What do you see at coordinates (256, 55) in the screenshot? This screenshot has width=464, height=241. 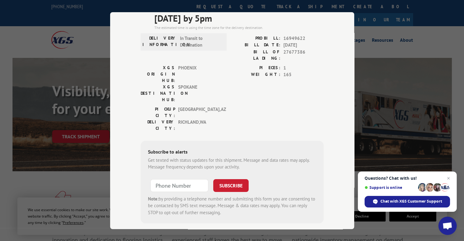 I see `label: BILL OF LADING:` at bounding box center [256, 55].